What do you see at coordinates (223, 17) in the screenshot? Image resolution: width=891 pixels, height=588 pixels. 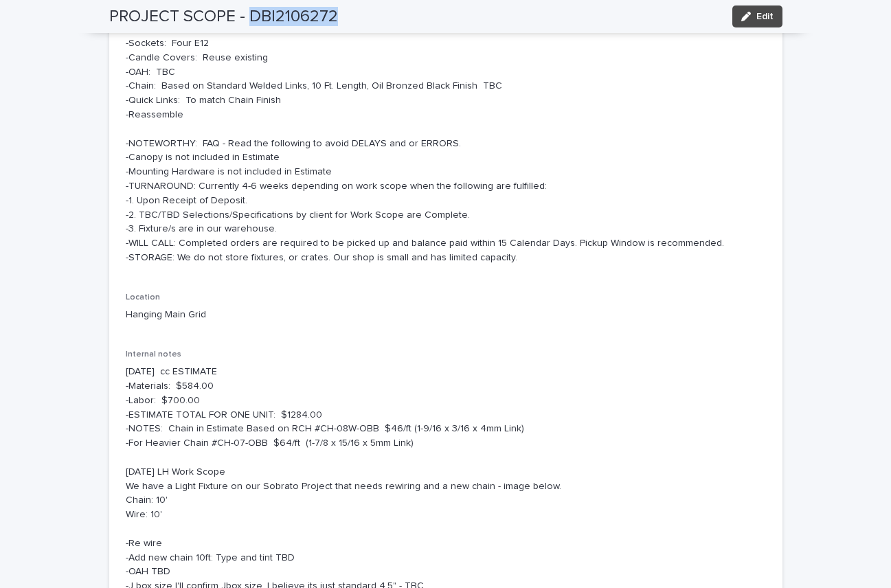 I see `h2: PROJECT SCOPE - DBI2106272` at bounding box center [223, 17].